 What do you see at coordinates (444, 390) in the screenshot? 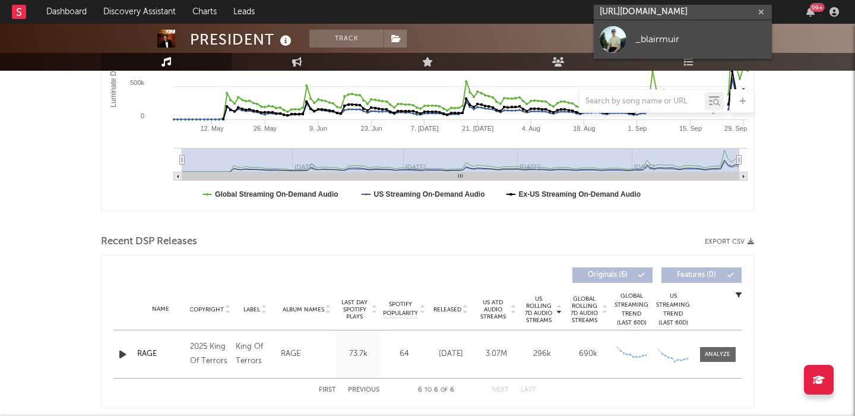
I see `span: of` at bounding box center [444, 390].